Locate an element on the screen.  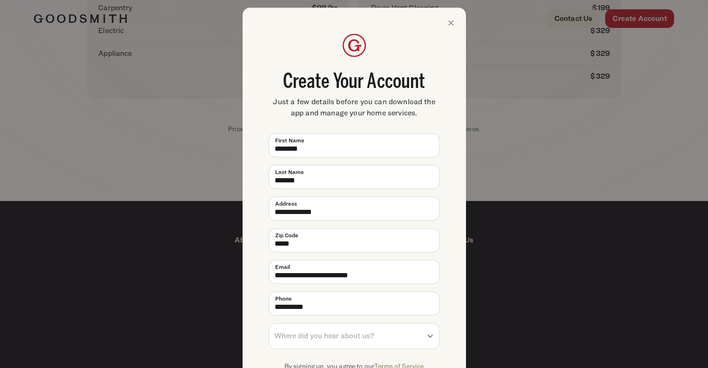
span: Phone is located at coordinates (283, 298).